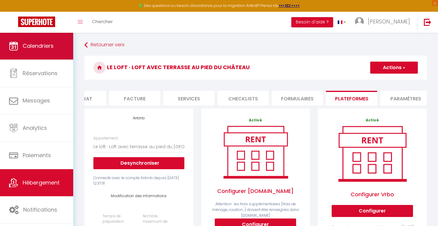 This screenshot has width=438, height=226. What do you see at coordinates (102, 21) in the screenshot?
I see `span: Chercher` at bounding box center [102, 21].